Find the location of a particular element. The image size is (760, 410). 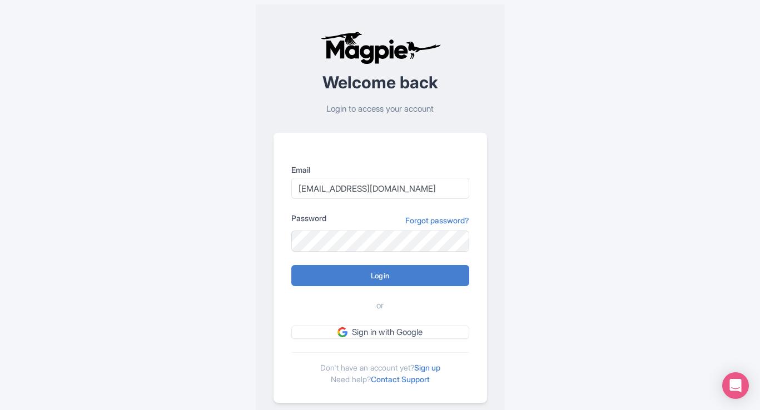

input: you@example.com is located at coordinates (380, 188).